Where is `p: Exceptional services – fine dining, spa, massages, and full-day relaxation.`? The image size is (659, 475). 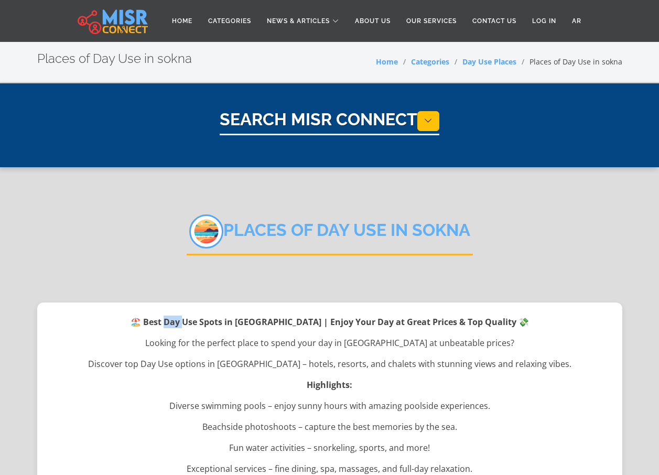 p: Exceptional services – fine dining, spa, massages, and full-day relaxation. is located at coordinates (330, 469).